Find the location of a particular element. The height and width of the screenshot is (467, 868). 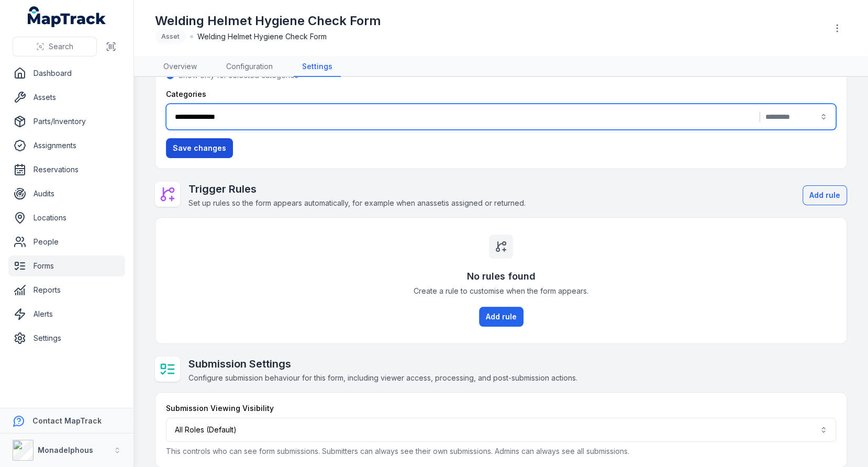

a: Overview is located at coordinates (180, 67).